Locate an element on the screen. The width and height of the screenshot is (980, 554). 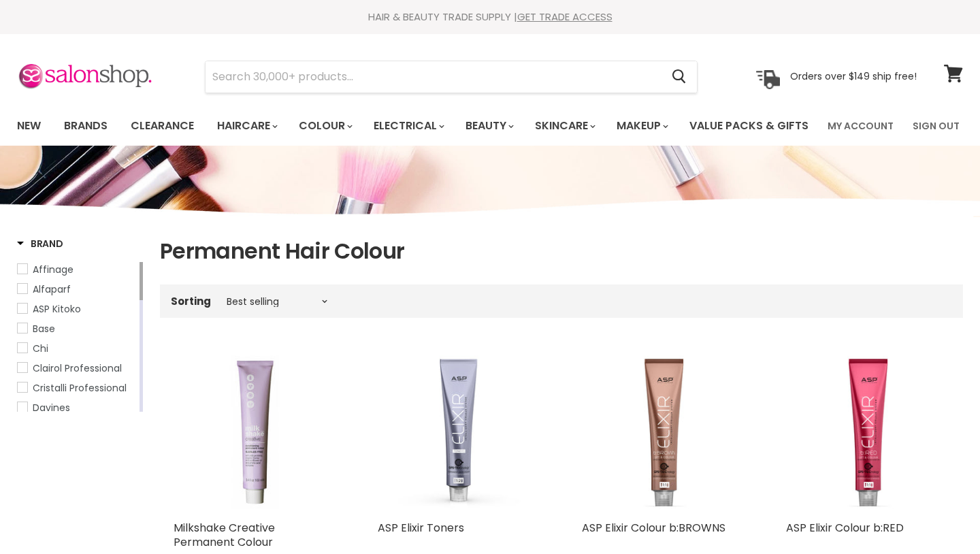
form: Product is located at coordinates (452, 77).